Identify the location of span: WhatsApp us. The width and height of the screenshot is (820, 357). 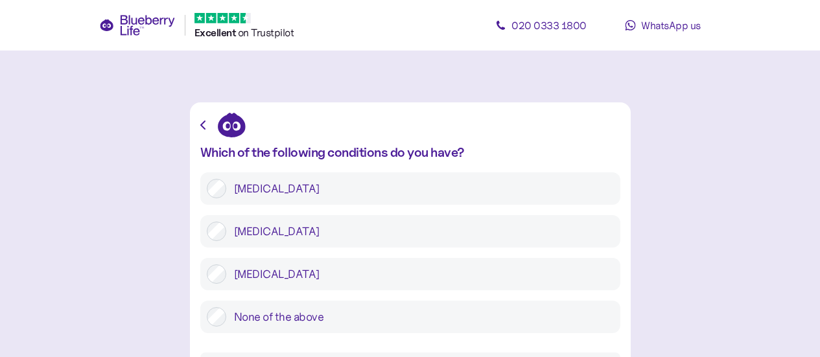
(671, 25).